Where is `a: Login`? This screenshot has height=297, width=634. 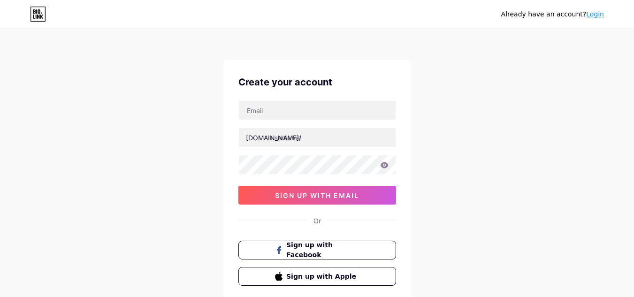 a: Login is located at coordinates (595, 14).